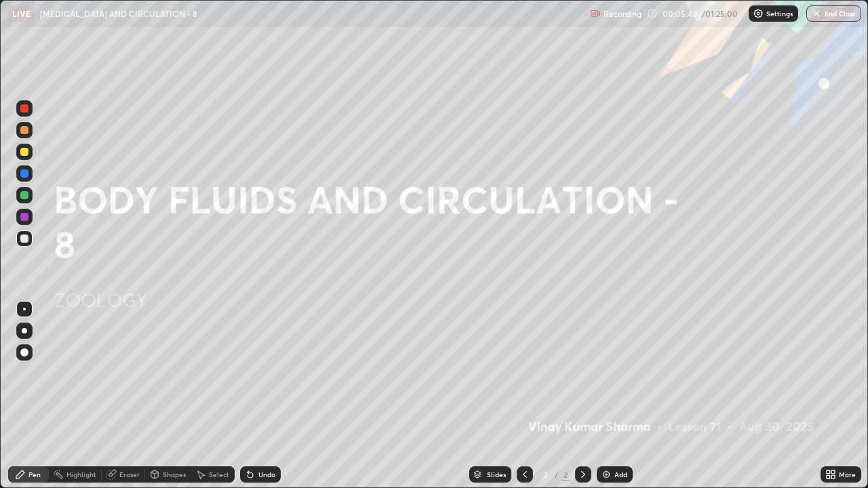  I want to click on img: recording.375f2c34.svg, so click(595, 14).